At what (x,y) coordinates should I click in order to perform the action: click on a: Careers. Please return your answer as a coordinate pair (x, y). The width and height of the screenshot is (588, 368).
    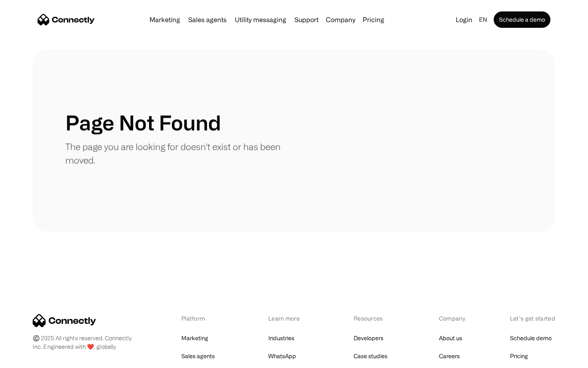
    Looking at the image, I should click on (449, 356).